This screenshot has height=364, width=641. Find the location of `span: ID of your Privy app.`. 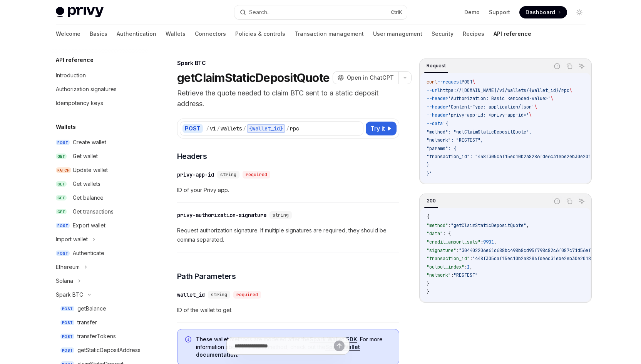

span: ID of your Privy app. is located at coordinates (288, 190).